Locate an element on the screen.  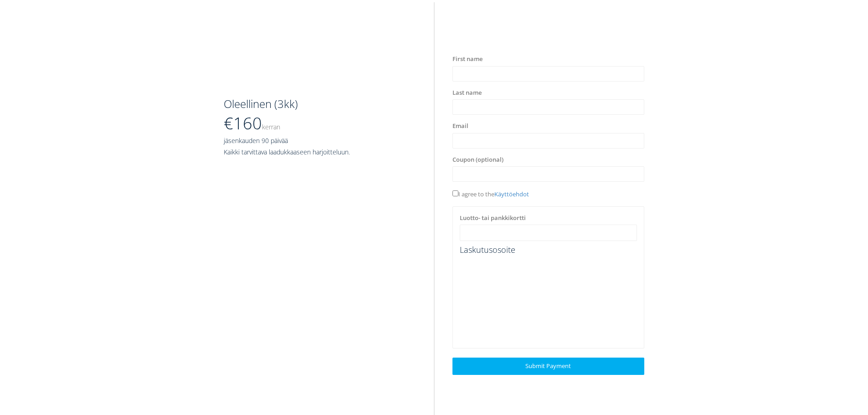
label: Coupon (optional) is located at coordinates (478, 160).